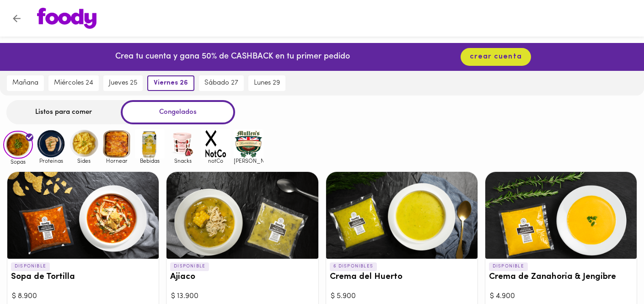 Image resolution: width=644 pixels, height=304 pixels. Describe the element at coordinates (73, 83) in the screenshot. I see `button: miércoles 24` at that location.